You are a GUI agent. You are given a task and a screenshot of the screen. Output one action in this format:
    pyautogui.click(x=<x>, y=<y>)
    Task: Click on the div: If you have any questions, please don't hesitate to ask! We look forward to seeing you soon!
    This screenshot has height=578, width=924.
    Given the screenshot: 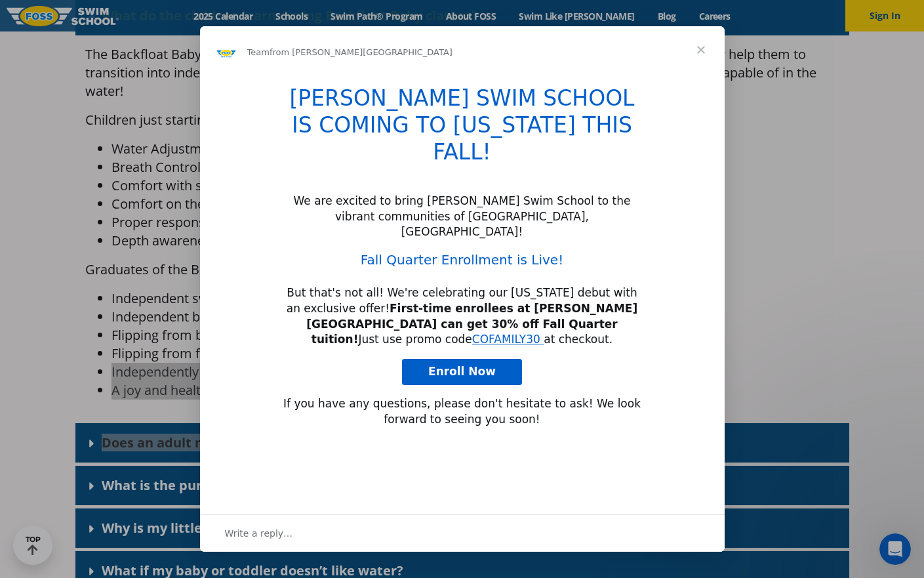 What is the action you would take?
    pyautogui.click(x=463, y=412)
    